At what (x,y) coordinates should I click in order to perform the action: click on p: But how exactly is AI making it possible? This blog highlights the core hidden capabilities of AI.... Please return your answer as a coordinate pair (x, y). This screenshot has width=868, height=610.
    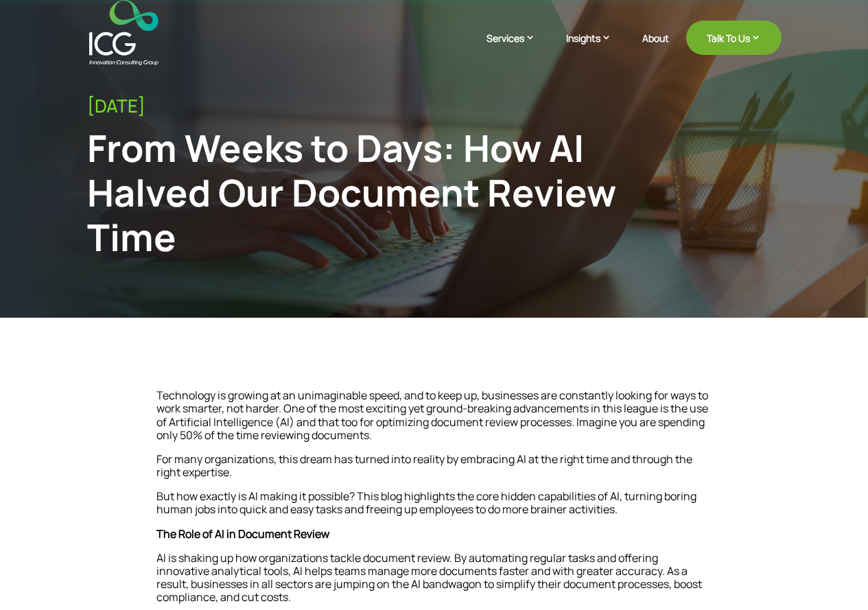
    Looking at the image, I should click on (435, 509).